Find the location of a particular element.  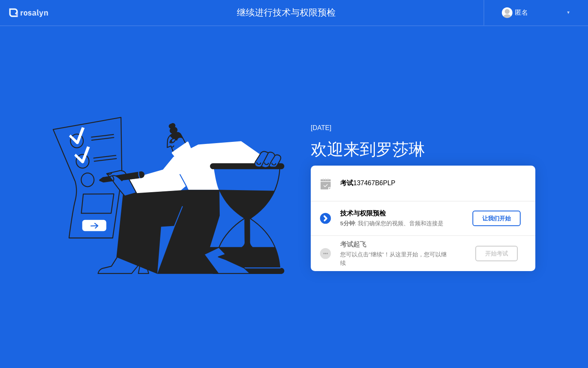

div: 匿名 is located at coordinates (521, 12).